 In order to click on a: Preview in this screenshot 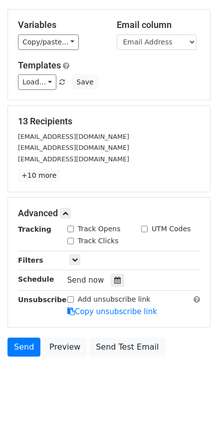, I will do `click(65, 347)`.